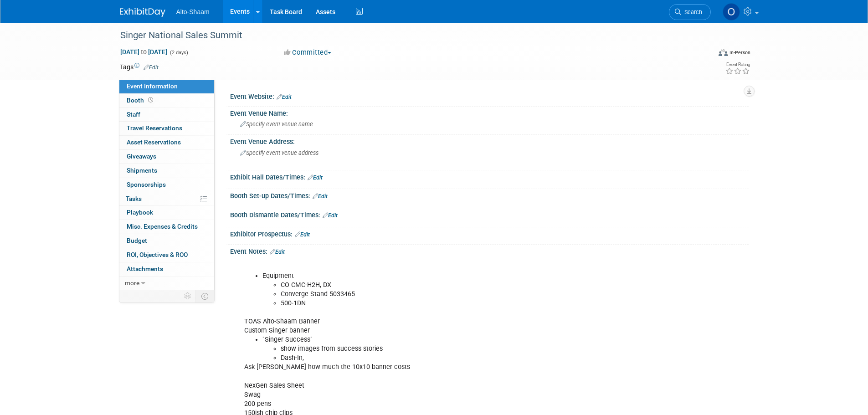 This screenshot has height=415, width=868. I want to click on li: CO CMC-H2H, DX, so click(461, 285).